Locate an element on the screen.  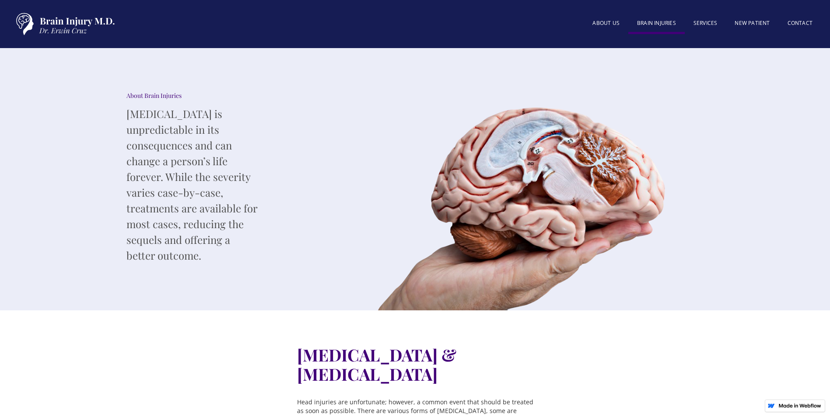
div: About Brain Injuries is located at coordinates (192, 96).